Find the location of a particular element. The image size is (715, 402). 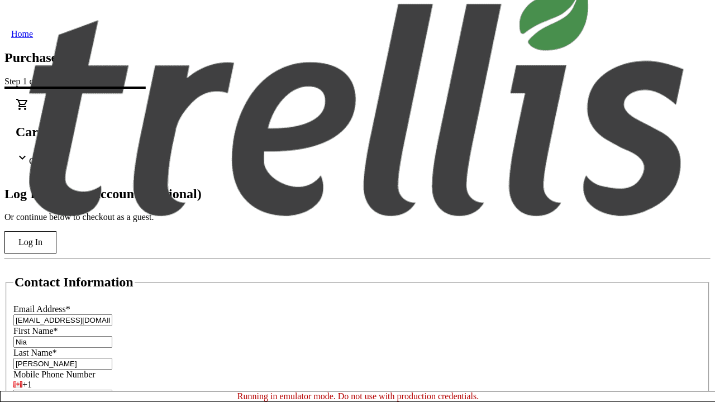

label: Mobile Phone Number is located at coordinates (54, 374).